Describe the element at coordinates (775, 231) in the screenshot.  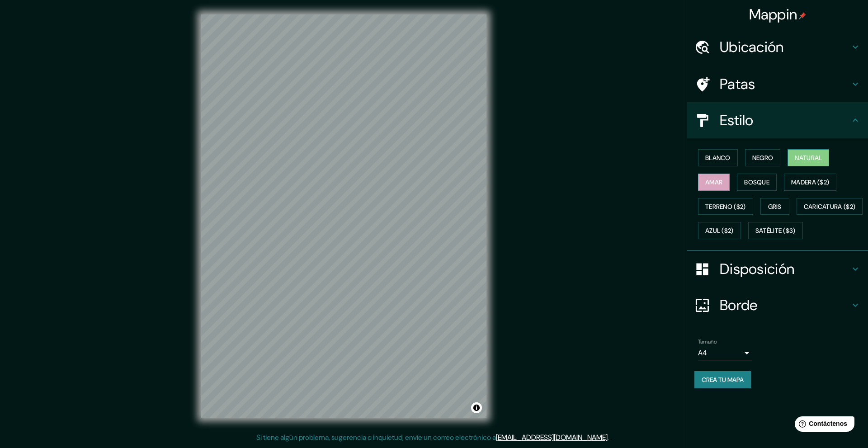
I see `font: Satélite ($3)` at that location.